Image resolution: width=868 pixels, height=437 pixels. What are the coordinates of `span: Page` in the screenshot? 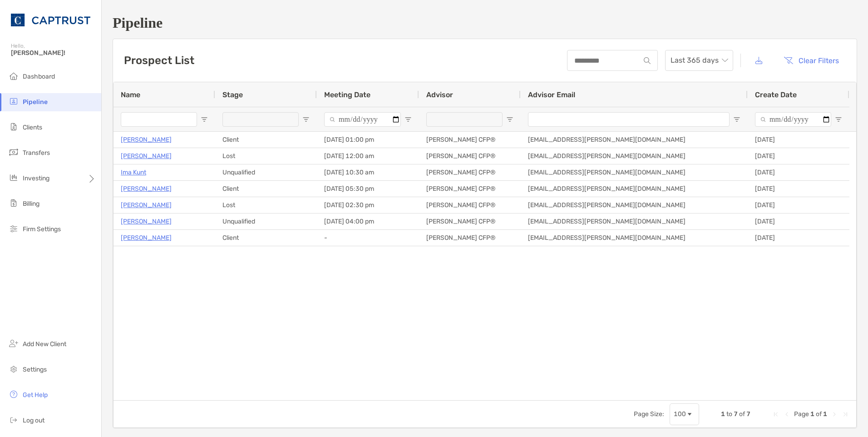 It's located at (801, 414).